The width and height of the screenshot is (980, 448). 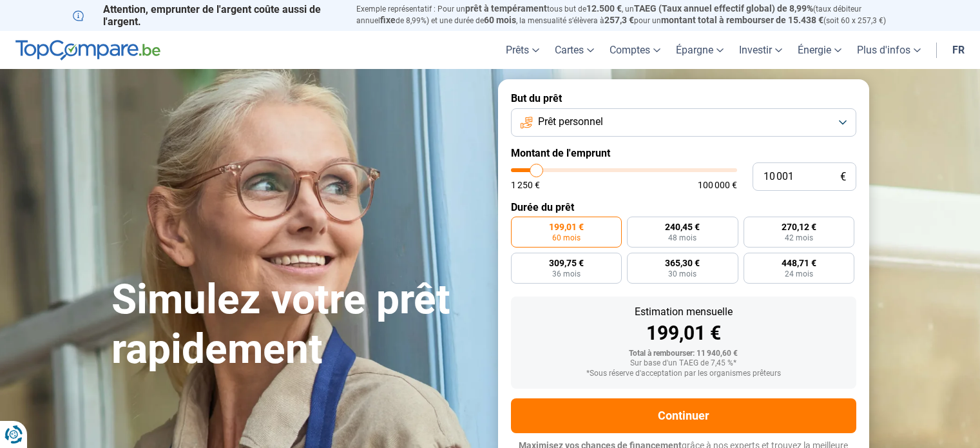 What do you see at coordinates (297, 325) in the screenshot?
I see `h1: Simulez votre prêt rapidement` at bounding box center [297, 325].